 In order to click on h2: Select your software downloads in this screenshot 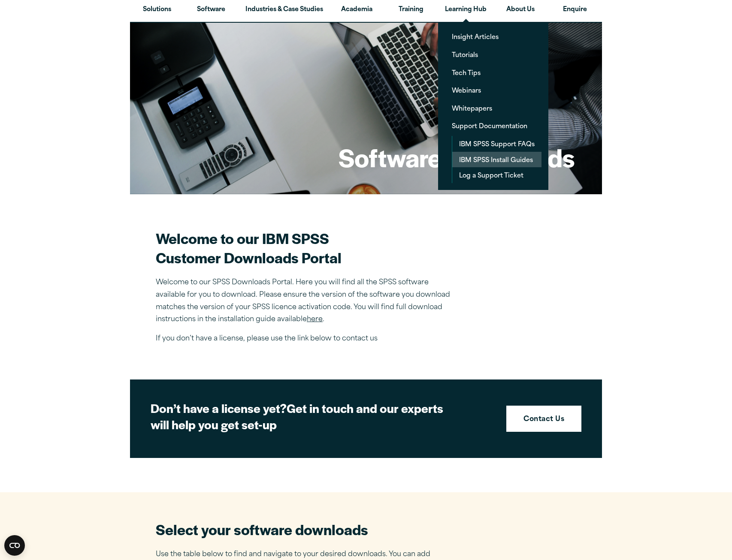, I will do `click(300, 529)`.